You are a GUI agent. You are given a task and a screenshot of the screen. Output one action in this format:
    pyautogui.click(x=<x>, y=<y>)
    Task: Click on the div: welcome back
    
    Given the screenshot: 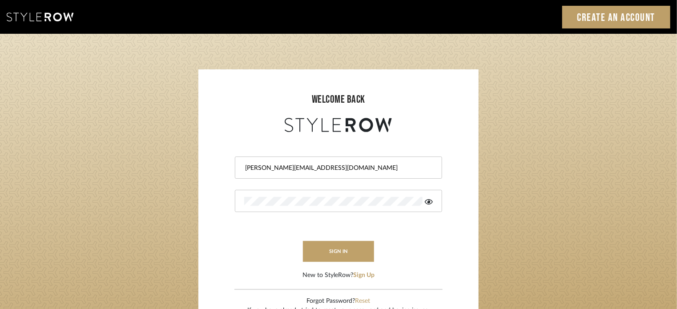 What is the action you would take?
    pyautogui.click(x=339, y=100)
    